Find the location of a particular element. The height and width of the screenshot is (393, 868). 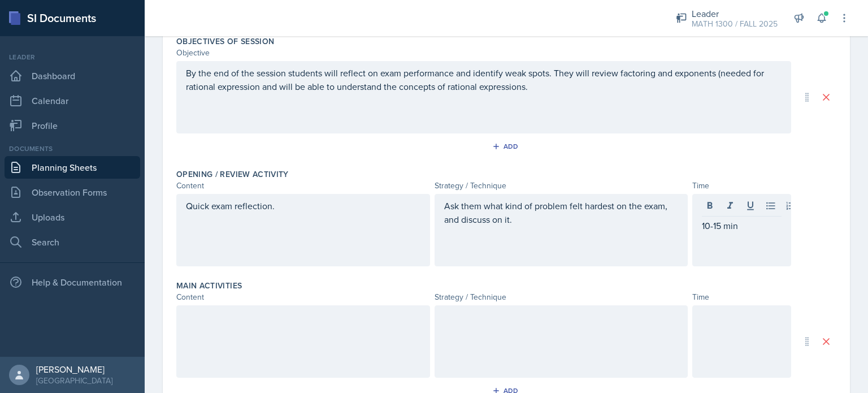

p: By the end of the session students will reflect on exam performance and identify weak spots. They... is located at coordinates (484, 80).